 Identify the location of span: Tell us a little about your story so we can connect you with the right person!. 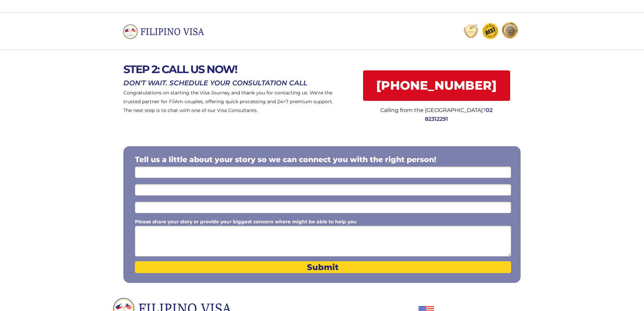
(286, 159).